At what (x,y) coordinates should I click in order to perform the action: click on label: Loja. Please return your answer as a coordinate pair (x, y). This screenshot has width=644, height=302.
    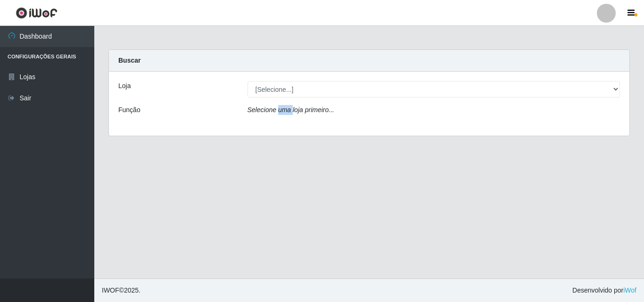
    Looking at the image, I should click on (125, 86).